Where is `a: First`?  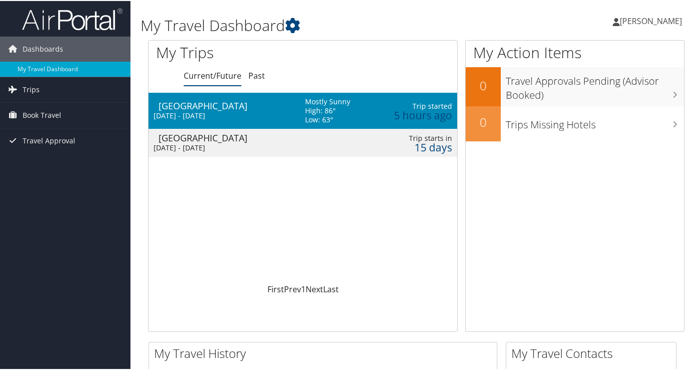 a: First is located at coordinates (275, 288).